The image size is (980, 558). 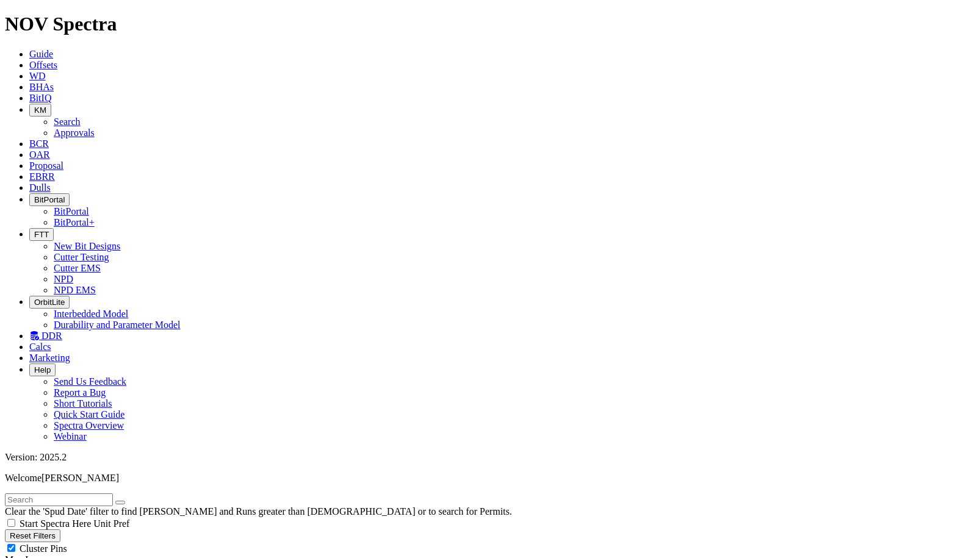 What do you see at coordinates (41, 235) in the screenshot?
I see `button: FTT` at bounding box center [41, 235].